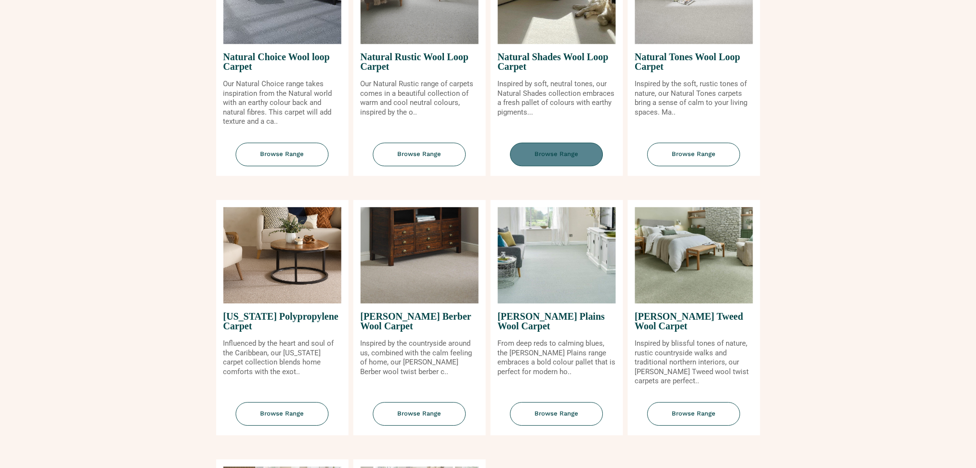  I want to click on img: Tomkinson Tweed Wool Carpet, so click(694, 255).